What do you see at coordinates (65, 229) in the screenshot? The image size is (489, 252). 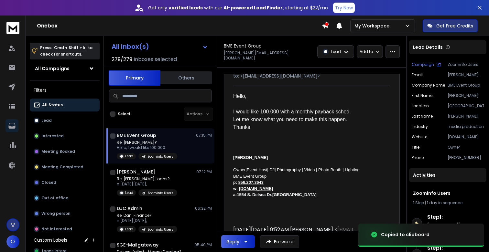 I see `button: Not Interested` at bounding box center [65, 229].